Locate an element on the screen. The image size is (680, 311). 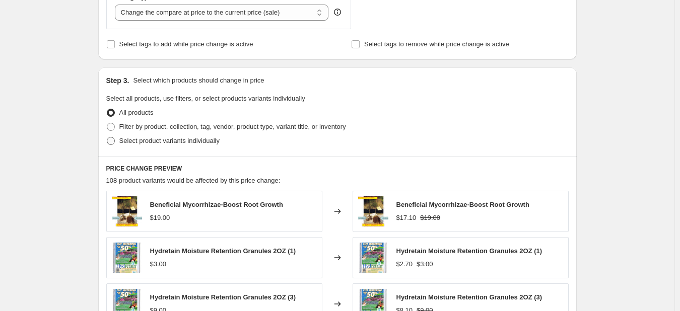
h6: PRICE CHANGE PREVIEW is located at coordinates (337, 169).